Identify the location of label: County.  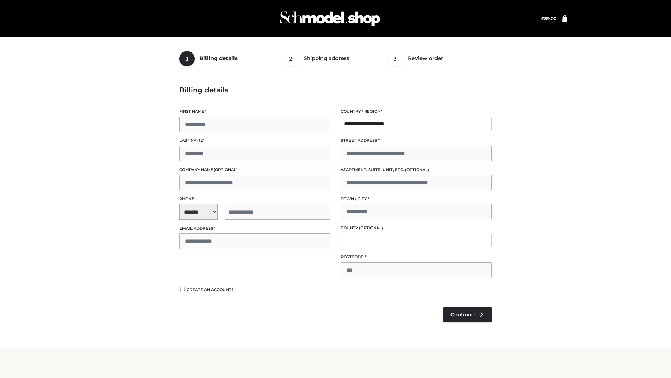
(416, 228).